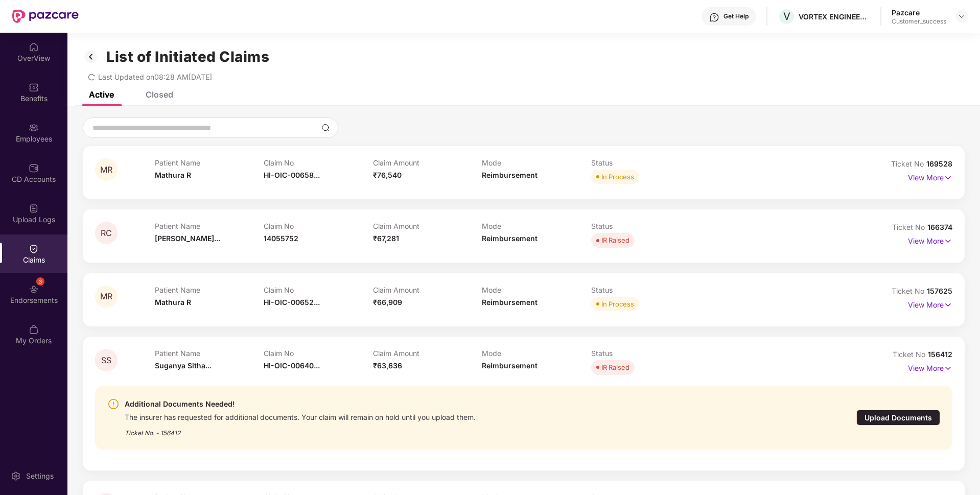 The height and width of the screenshot is (495, 980). I want to click on h1: List of Initiated Claims, so click(188, 56).